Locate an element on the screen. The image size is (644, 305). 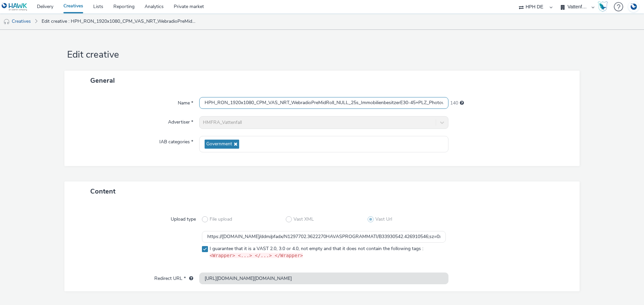
label: Advertiser * is located at coordinates (181, 121).